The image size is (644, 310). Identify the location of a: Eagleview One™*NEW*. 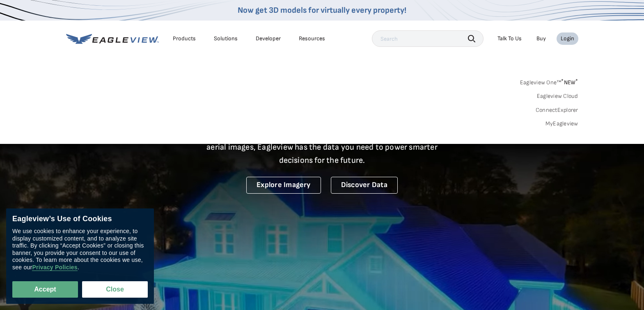
(549, 81).